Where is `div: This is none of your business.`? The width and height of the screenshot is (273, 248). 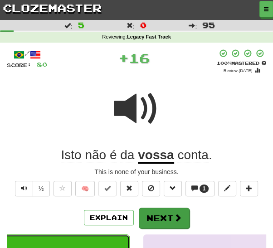
div: This is none of your business. is located at coordinates (137, 172).